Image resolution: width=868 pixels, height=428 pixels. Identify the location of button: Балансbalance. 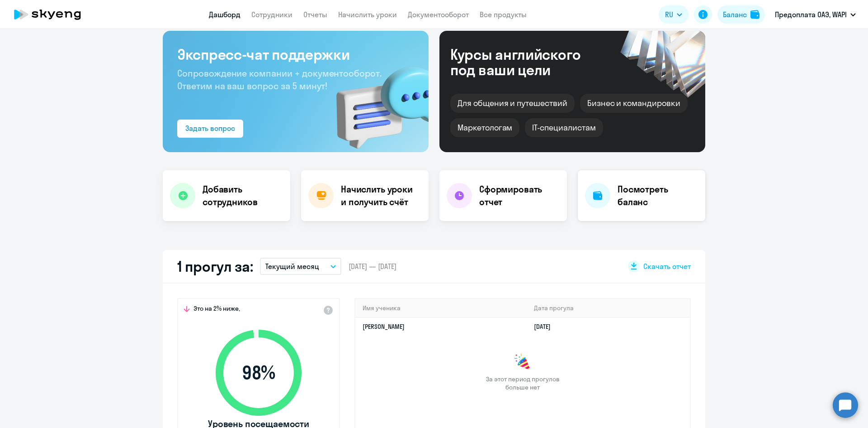
(742, 15).